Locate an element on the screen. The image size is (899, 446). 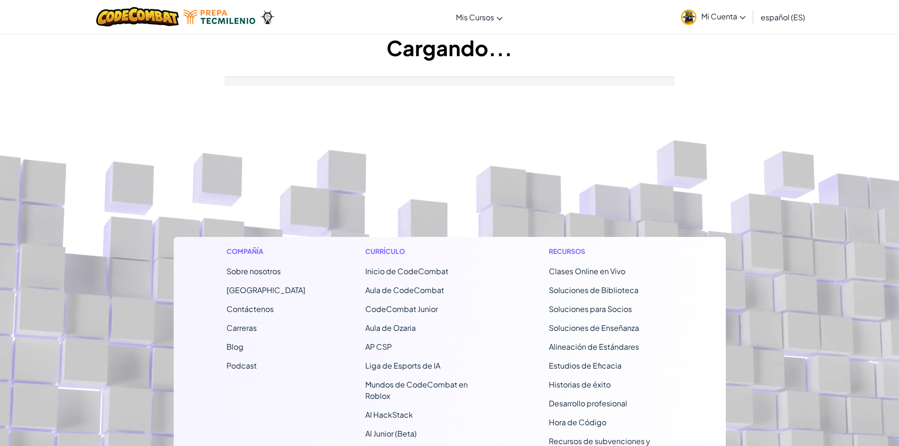
a: Mi Cuenta is located at coordinates (713, 17).